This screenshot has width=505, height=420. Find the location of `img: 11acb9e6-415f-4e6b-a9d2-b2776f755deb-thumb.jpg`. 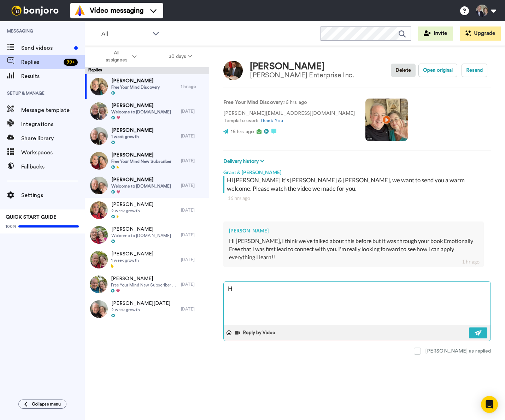

img: 11acb9e6-415f-4e6b-a9d2-b2776f755deb-thumb.jpg is located at coordinates (99, 136).